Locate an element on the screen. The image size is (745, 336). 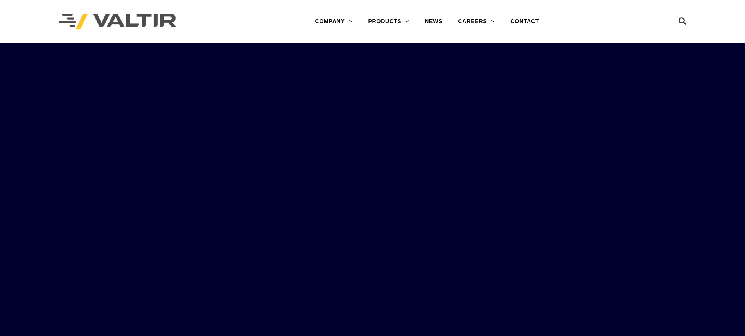
a: CONTACT is located at coordinates (525, 22).